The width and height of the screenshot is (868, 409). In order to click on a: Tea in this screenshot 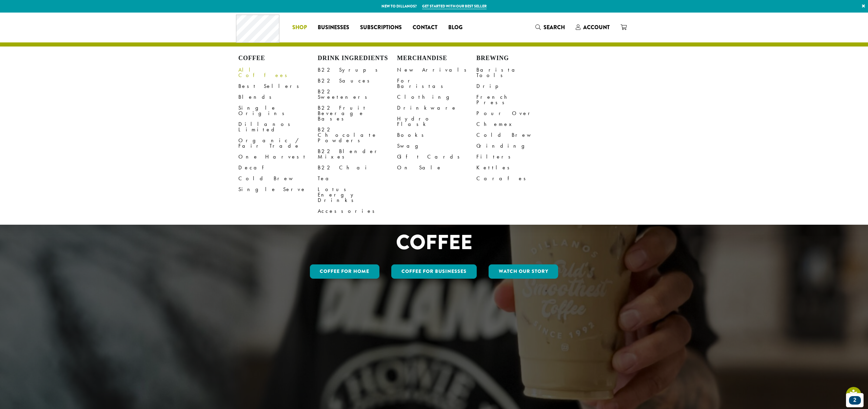, I will do `click(358, 179)`.